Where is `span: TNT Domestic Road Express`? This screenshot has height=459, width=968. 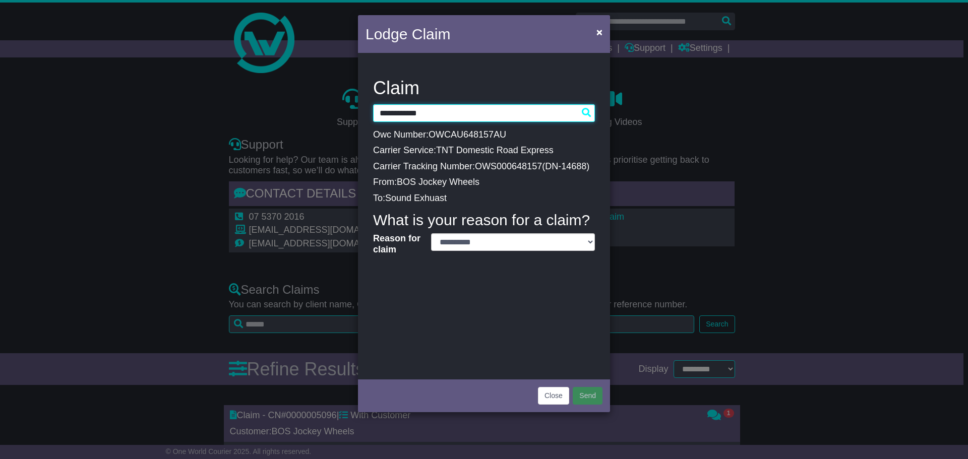 span: TNT Domestic Road Express is located at coordinates (494, 150).